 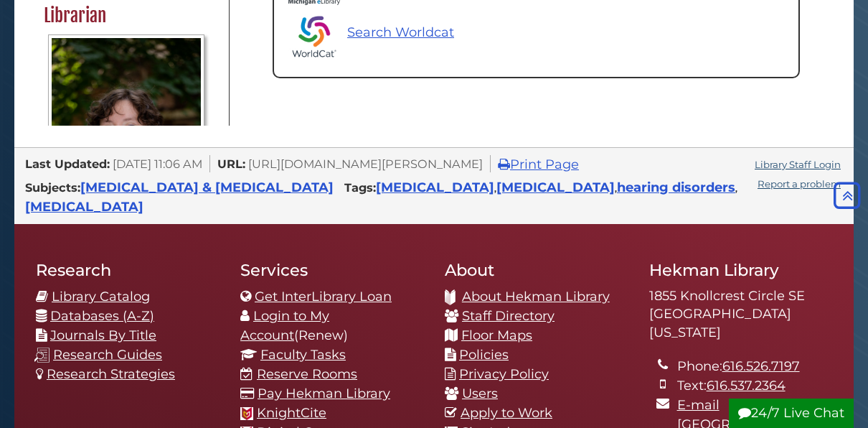 I want to click on h2: Services, so click(x=331, y=270).